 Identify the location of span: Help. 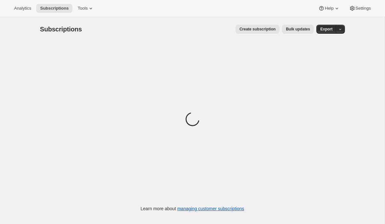
(329, 8).